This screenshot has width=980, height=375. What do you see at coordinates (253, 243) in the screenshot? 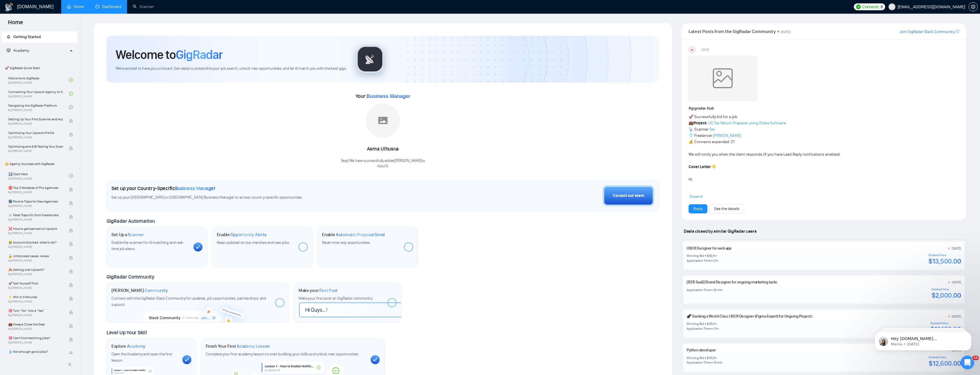
I see `span: Keep updated on top matches and new jobs.` at bounding box center [253, 243].